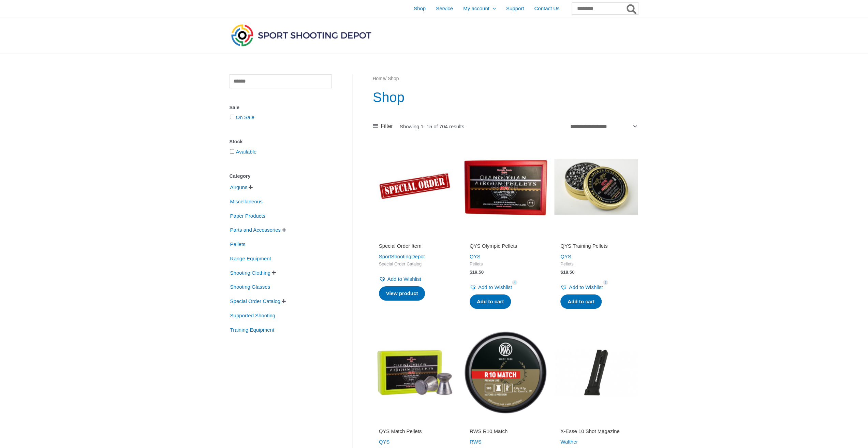  Describe the element at coordinates (232, 116) in the screenshot. I see `input: On Sale` at that location.